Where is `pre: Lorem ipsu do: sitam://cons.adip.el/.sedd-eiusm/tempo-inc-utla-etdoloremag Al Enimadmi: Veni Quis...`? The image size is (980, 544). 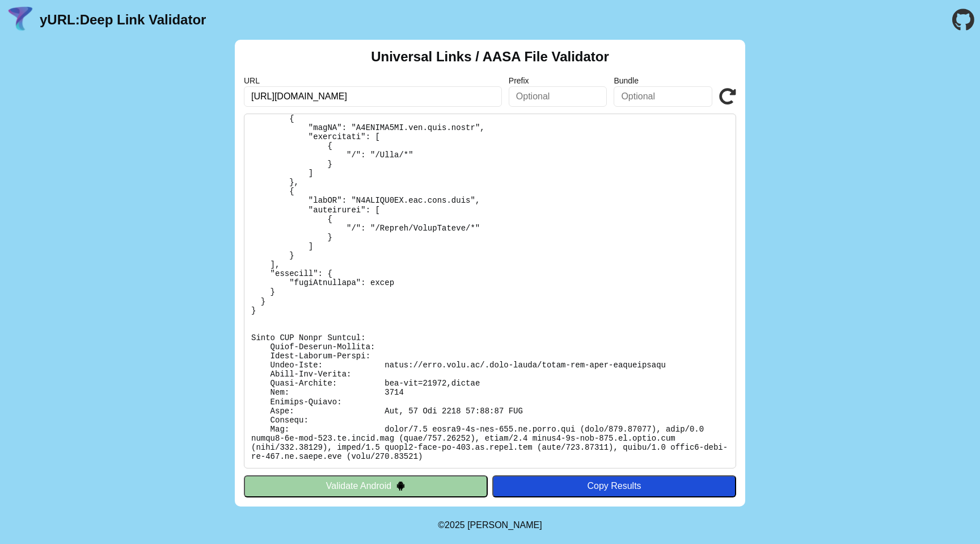 pre: Lorem ipsu do: sitam://cons.adip.el/.sedd-eiusm/tempo-inc-utla-etdoloremag Al Enimadmi: Veni Quis... is located at coordinates (490, 291).